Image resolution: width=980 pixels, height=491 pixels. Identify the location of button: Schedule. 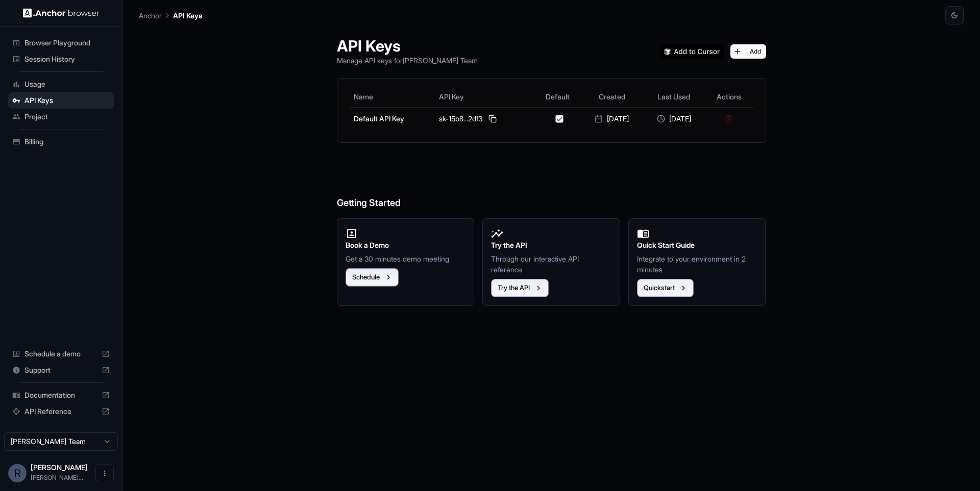
(372, 278).